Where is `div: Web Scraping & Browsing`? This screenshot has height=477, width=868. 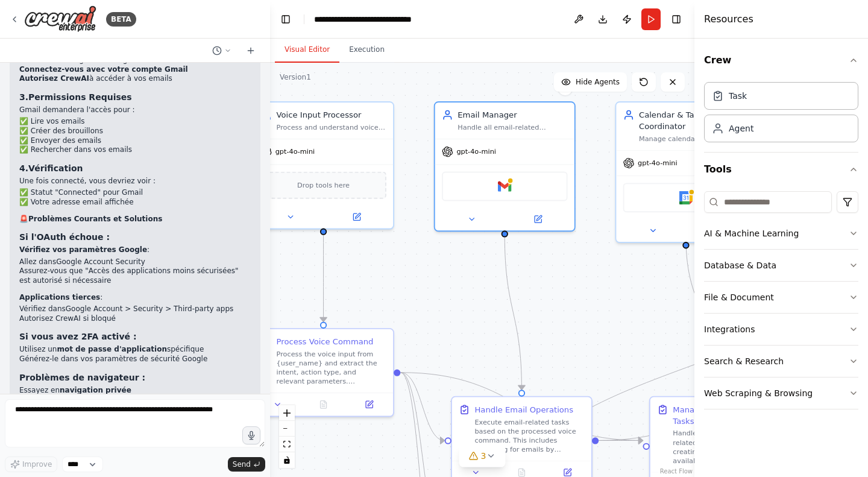 div: Web Scraping & Browsing is located at coordinates (758, 393).